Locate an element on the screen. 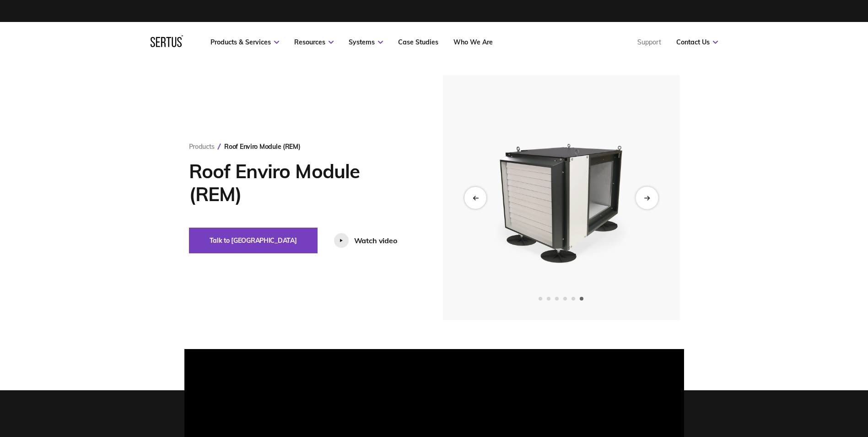  span: Go to slide 2 is located at coordinates (549, 298).